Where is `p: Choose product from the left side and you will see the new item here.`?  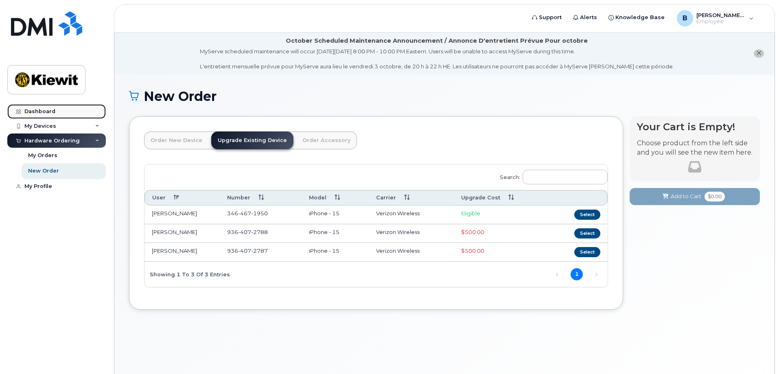 p: Choose product from the left side and you will see the new item here. is located at coordinates (694, 148).